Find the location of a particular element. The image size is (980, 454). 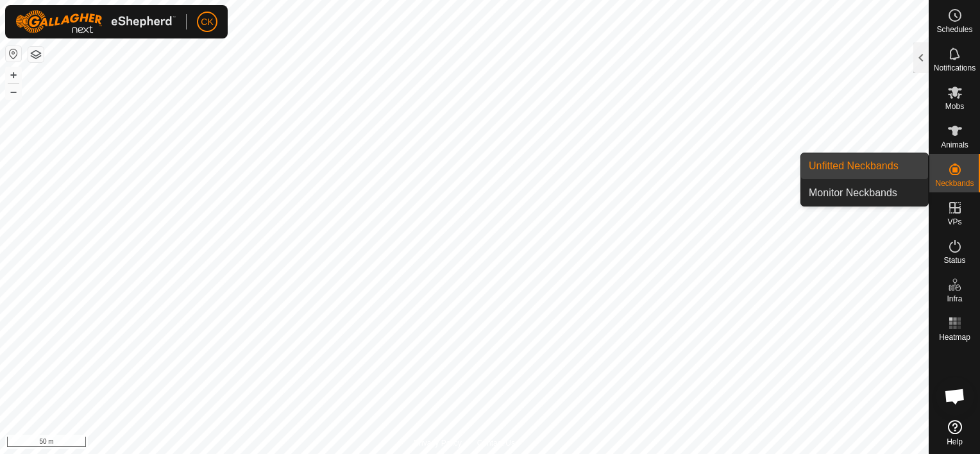

a: Help is located at coordinates (955, 433).